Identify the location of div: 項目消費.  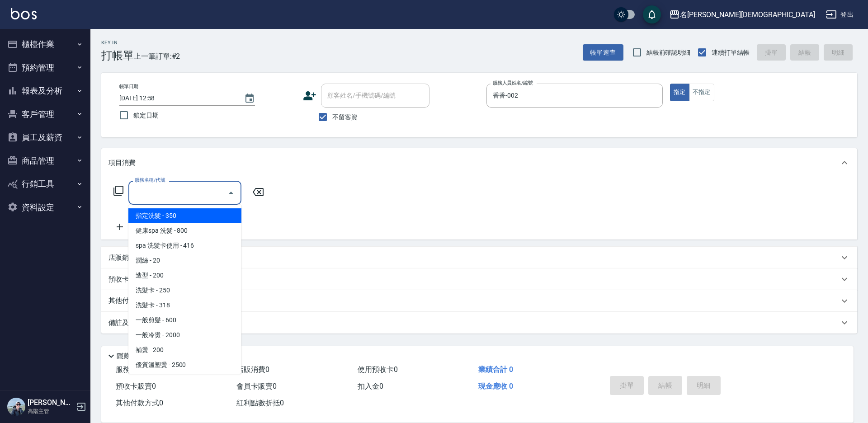
(479, 163).